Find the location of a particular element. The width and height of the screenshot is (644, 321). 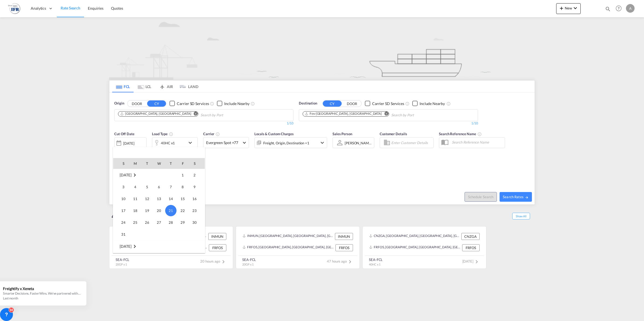

td: Tuesday August 12 2025 is located at coordinates (147, 199).